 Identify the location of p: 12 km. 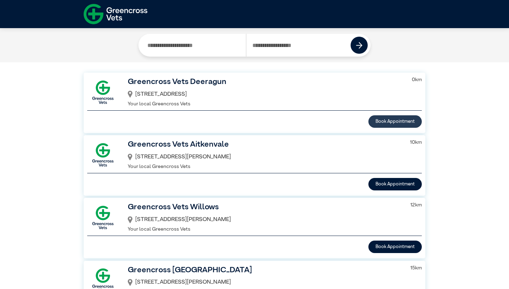
(416, 205).